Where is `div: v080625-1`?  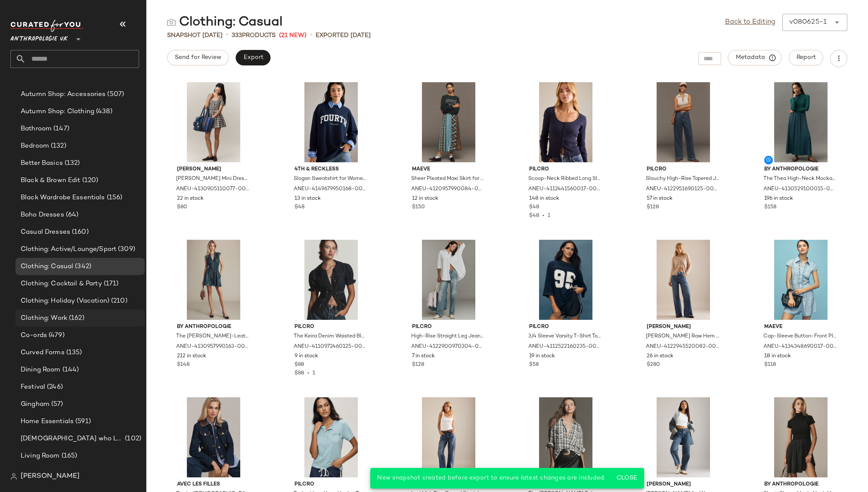
div: v080625-1 is located at coordinates (808, 22).